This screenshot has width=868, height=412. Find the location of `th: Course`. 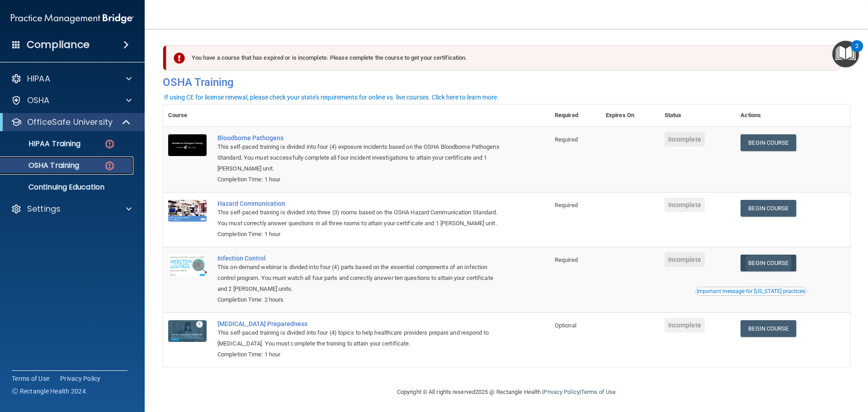

th: Course is located at coordinates (187, 115).